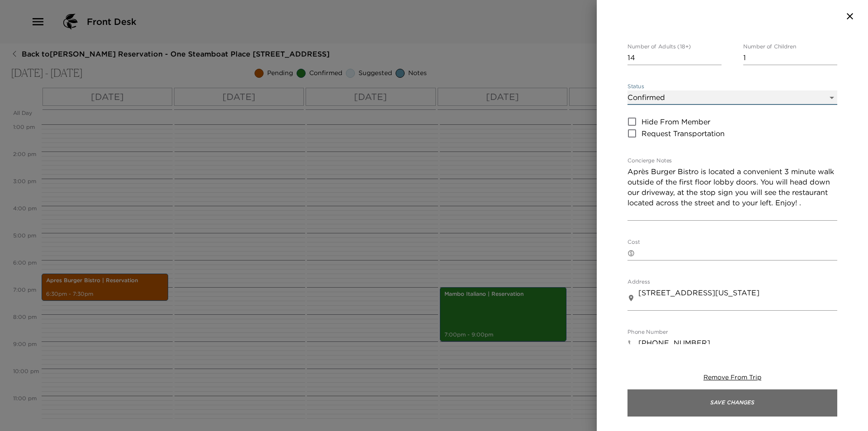 The width and height of the screenshot is (868, 431). I want to click on label: Cost, so click(633, 242).